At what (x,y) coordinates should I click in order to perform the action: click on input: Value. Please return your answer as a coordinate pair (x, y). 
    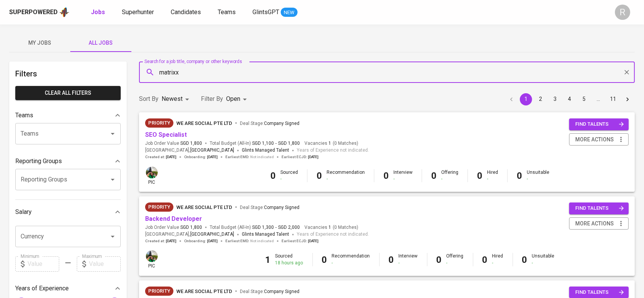
    Looking at the image, I should click on (44, 264).